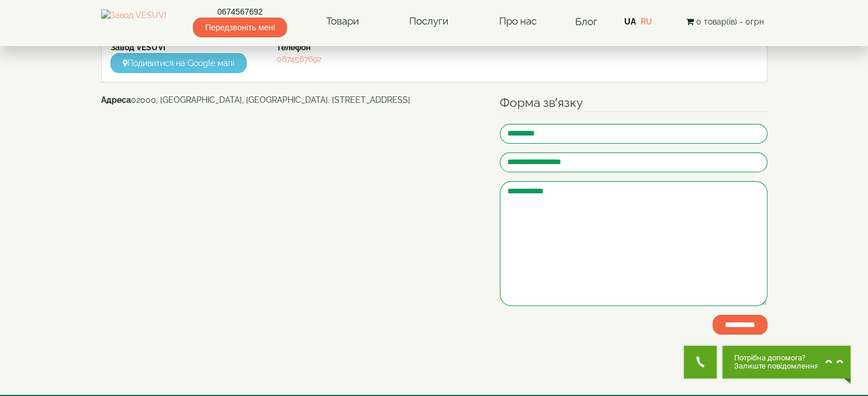  Describe the element at coordinates (646, 22) in the screenshot. I see `a: RU` at that location.